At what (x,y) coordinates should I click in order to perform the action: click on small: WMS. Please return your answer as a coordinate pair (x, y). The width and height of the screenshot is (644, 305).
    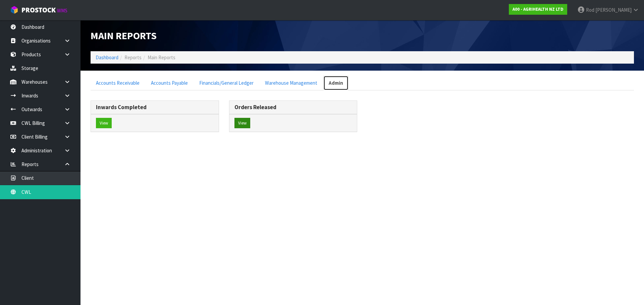
    Looking at the image, I should click on (62, 10).